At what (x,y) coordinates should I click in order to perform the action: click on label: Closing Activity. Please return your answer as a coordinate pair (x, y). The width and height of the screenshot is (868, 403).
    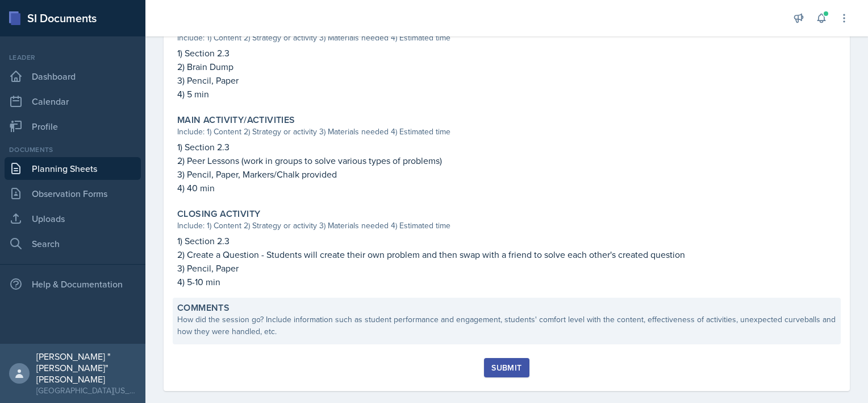
    Looking at the image, I should click on (219, 214).